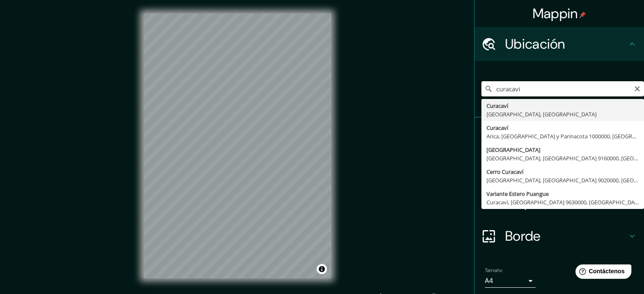 The width and height of the screenshot is (644, 294). What do you see at coordinates (560, 236) in the screenshot?
I see `div: Borde` at bounding box center [560, 236].